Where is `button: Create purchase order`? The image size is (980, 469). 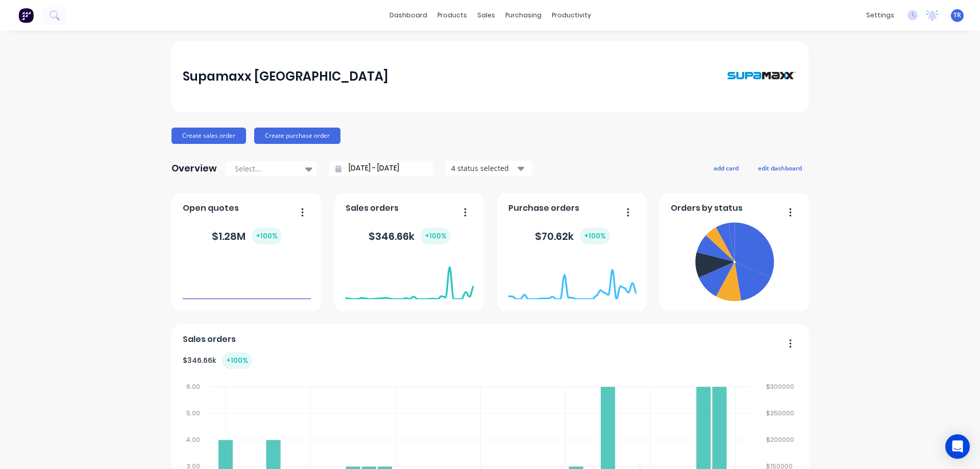
button: Create purchase order is located at coordinates (297, 136).